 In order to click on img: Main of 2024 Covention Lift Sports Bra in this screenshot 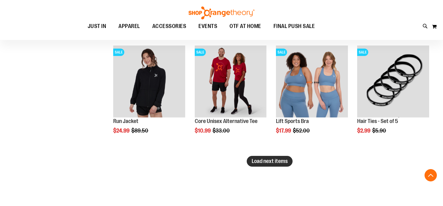, I will do `click(312, 81)`.